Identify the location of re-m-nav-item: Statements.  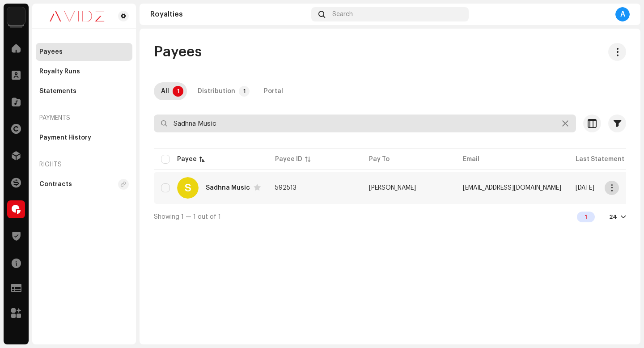
(84, 91).